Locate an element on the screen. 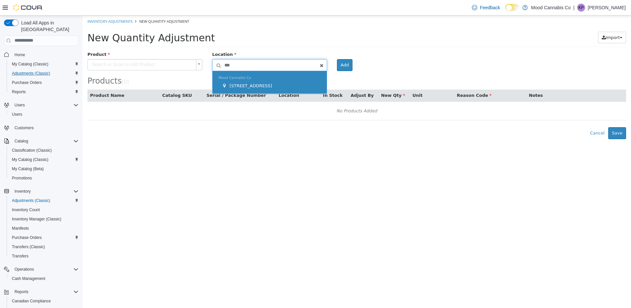 The height and width of the screenshot is (308, 631). div: Kirsten Power is located at coordinates (581, 8).